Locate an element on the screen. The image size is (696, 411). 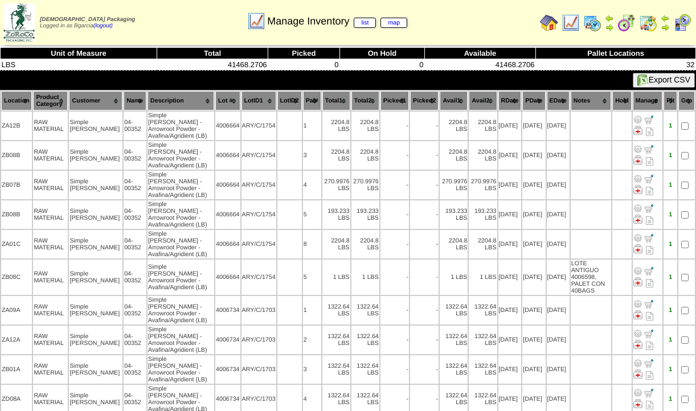
a: map is located at coordinates (394, 23).